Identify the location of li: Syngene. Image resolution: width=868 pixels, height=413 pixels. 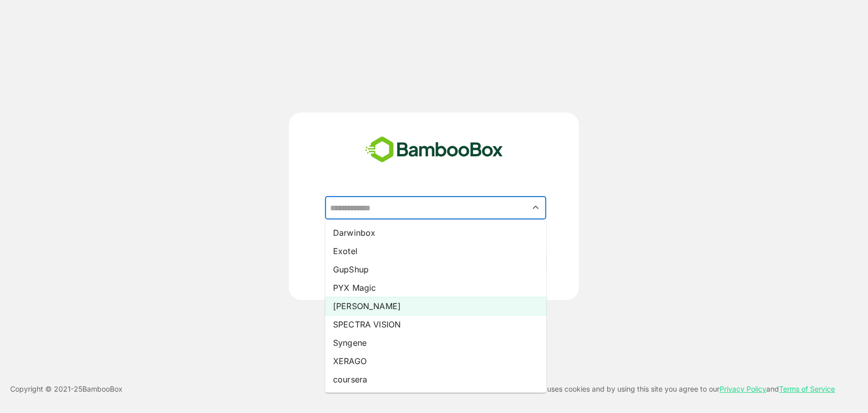
(435, 343).